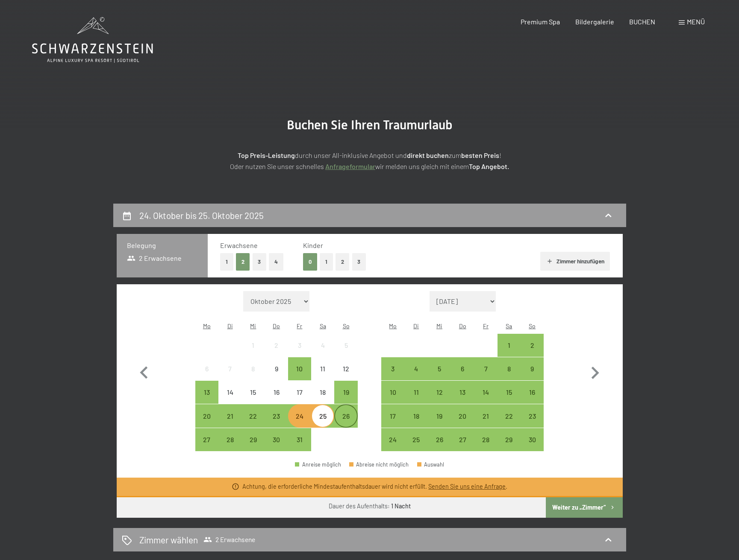 The height and width of the screenshot is (560, 739). Describe the element at coordinates (299, 447) in the screenshot. I see `div: 31` at that location.